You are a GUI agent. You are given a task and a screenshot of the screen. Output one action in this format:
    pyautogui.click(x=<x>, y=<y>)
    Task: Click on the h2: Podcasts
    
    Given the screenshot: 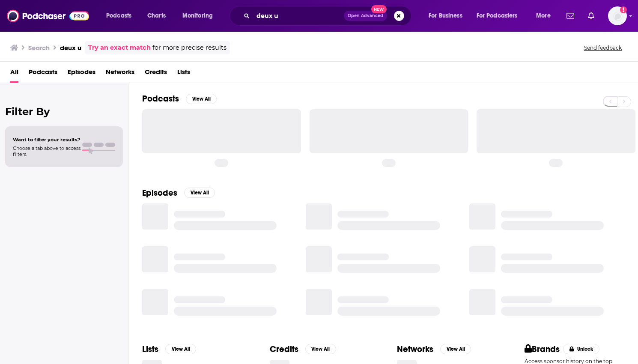 What is the action you would take?
    pyautogui.click(x=161, y=99)
    